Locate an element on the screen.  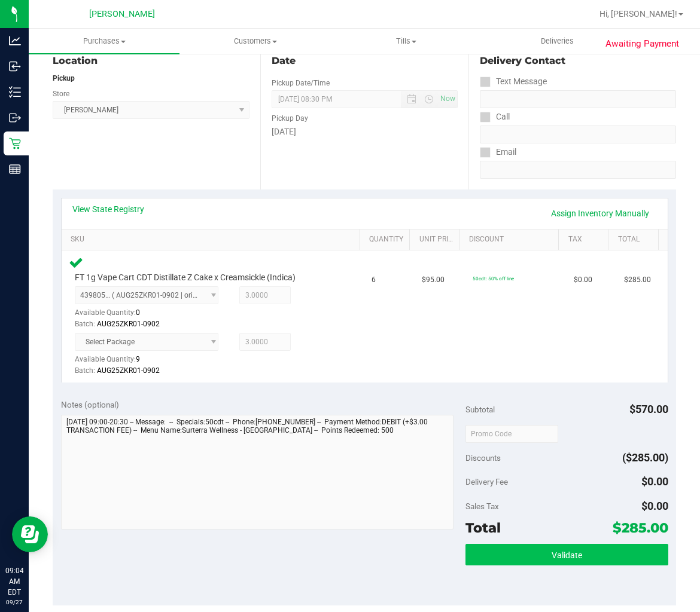
a: Quantity is located at coordinates (386, 240).